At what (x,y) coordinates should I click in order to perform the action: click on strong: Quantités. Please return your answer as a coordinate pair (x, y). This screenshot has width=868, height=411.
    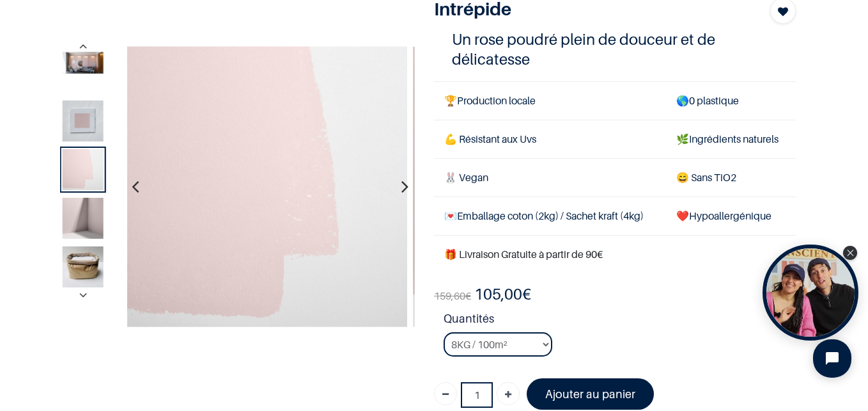
    Looking at the image, I should click on (619, 321).